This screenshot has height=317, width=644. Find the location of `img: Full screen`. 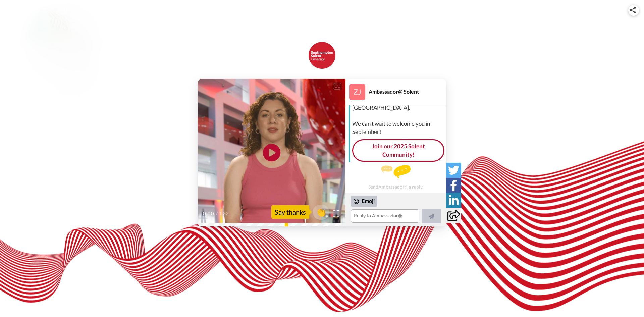

img: Full screen is located at coordinates (336, 214).